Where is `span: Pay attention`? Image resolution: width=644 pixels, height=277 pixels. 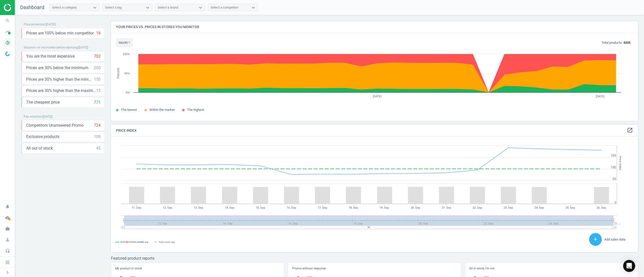 span: Pay attention is located at coordinates (33, 117).